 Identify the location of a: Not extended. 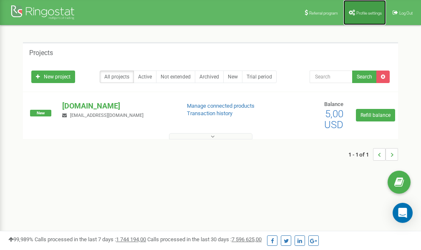
(176, 77).